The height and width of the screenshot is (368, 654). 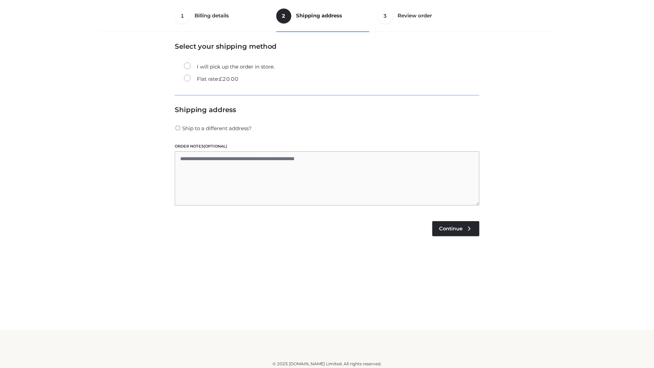 I want to click on a: Continue, so click(x=456, y=229).